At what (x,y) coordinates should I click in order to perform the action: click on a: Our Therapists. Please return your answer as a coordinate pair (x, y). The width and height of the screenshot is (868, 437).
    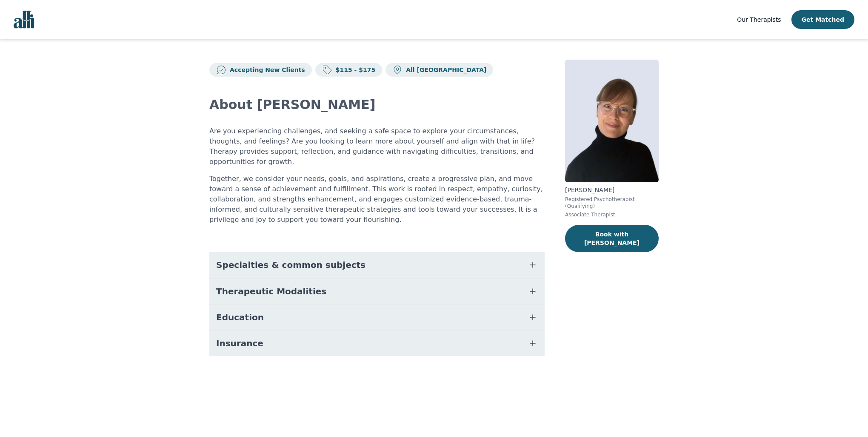
    Looking at the image, I should click on (759, 20).